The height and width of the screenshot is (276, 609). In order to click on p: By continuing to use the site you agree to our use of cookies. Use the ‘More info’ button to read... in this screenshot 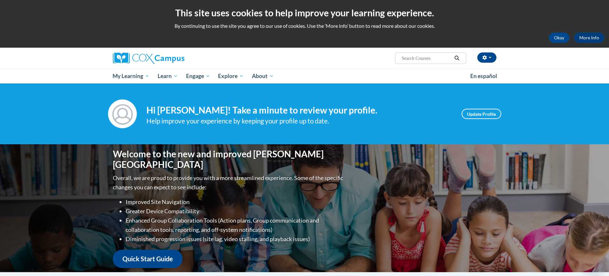, I will do `click(305, 26)`.